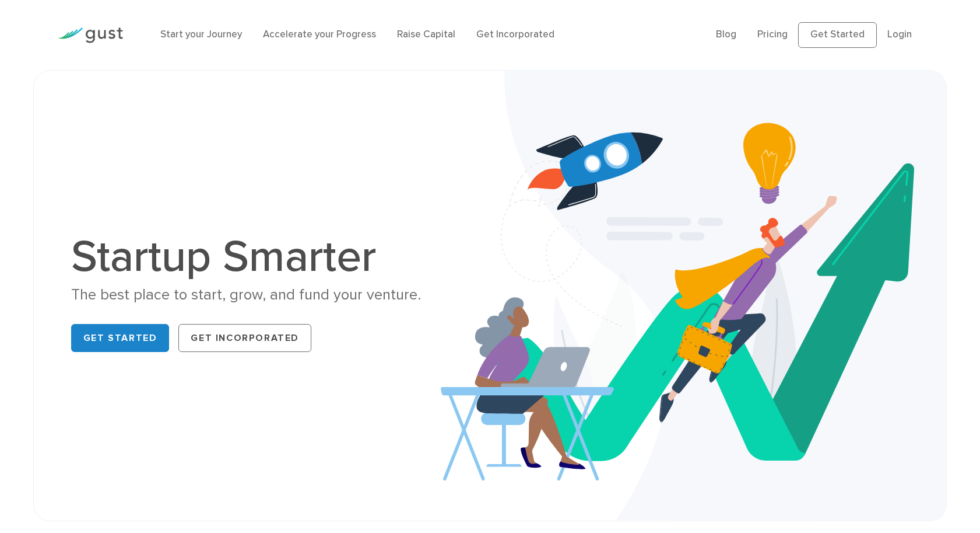  I want to click on a: Login, so click(899, 34).